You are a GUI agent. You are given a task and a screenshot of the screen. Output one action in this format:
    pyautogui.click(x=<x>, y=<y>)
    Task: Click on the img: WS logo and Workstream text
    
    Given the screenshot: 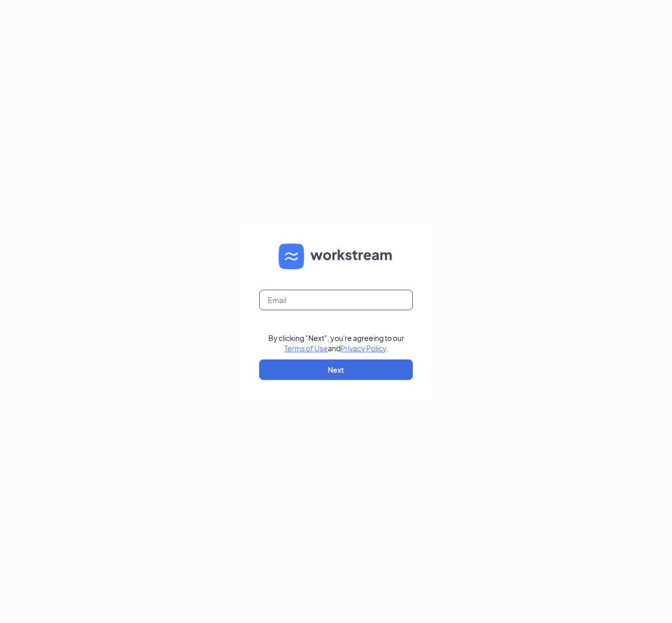 What is the action you would take?
    pyautogui.click(x=336, y=256)
    